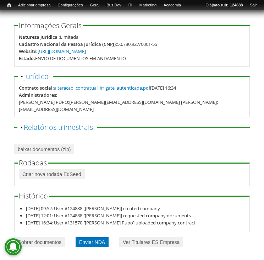 This screenshot has height=260, width=264. Describe the element at coordinates (39, 37) in the screenshot. I see `div: Natureza Jurídica :` at that location.